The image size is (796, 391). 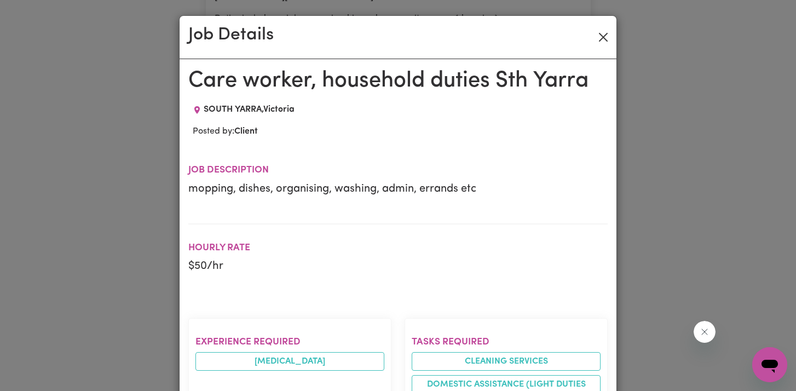 What do you see at coordinates (246, 131) in the screenshot?
I see `b: Client` at bounding box center [246, 131].